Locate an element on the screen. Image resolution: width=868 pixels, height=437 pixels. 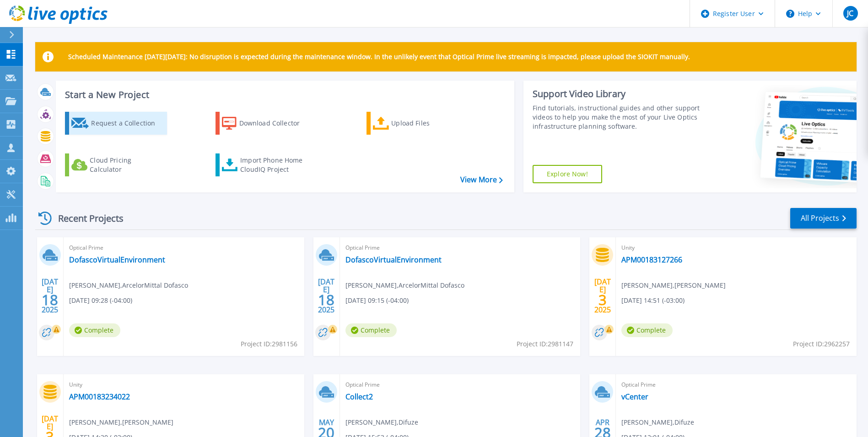
span: Project ID: 2981147 is located at coordinates (545, 344).